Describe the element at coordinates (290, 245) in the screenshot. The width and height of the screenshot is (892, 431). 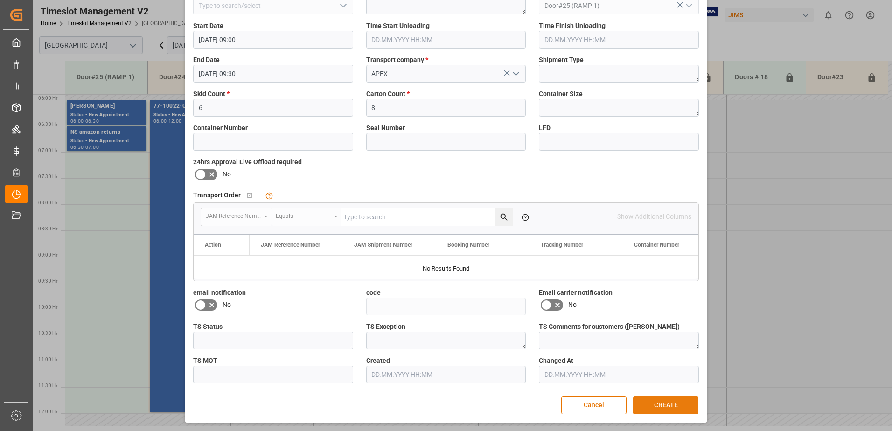
I see `span: JAM Reference Number` at that location.